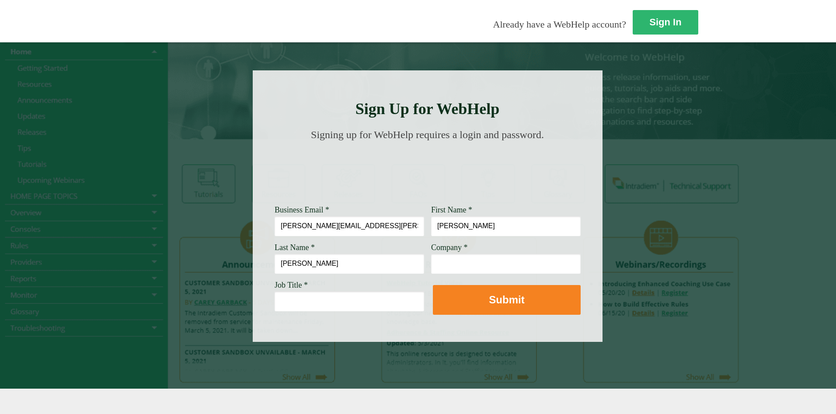  I want to click on strong: Sign In, so click(665, 22).